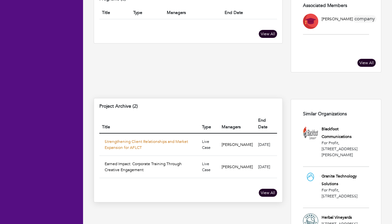 The height and width of the screenshot is (224, 392). What do you see at coordinates (146, 144) in the screenshot?
I see `a: Strengthening Client Relationships and Market Expansion for AFLCT` at bounding box center [146, 144].